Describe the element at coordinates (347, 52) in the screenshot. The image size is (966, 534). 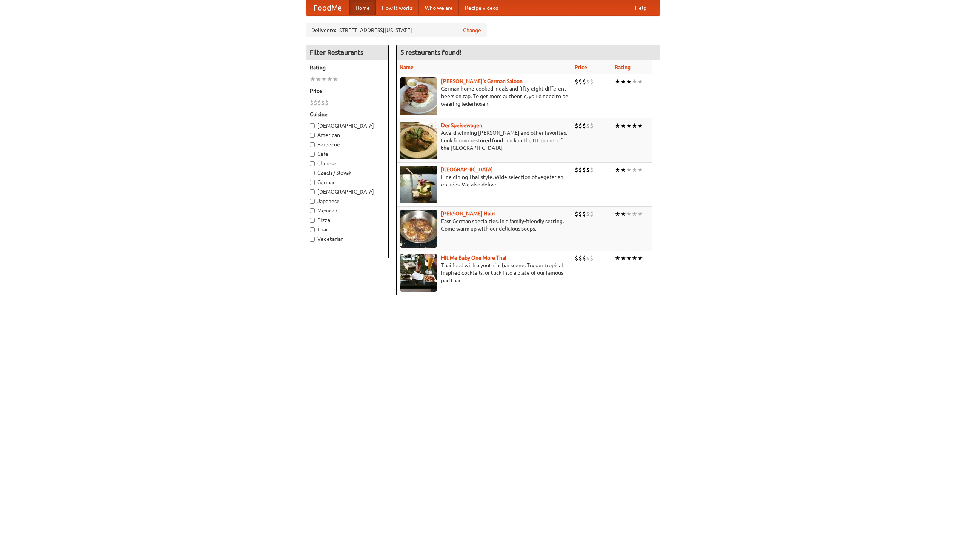
I see `h4: Filter Restaurants` at that location.